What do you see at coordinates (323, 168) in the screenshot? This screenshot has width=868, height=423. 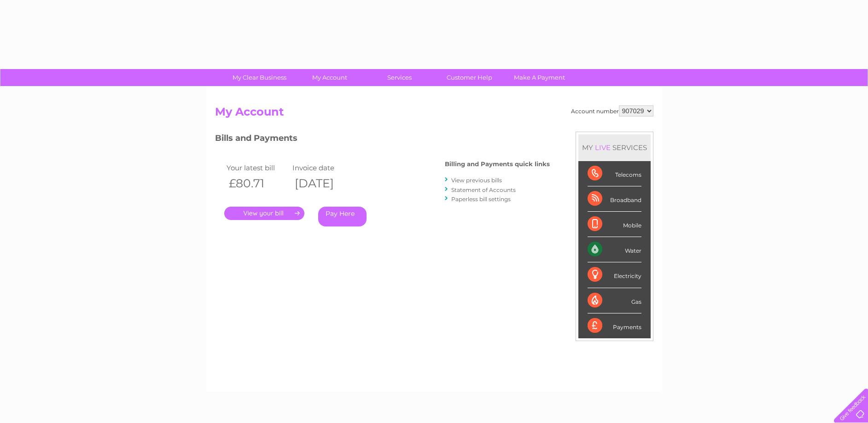 I see `td: Invoice date` at bounding box center [323, 168].